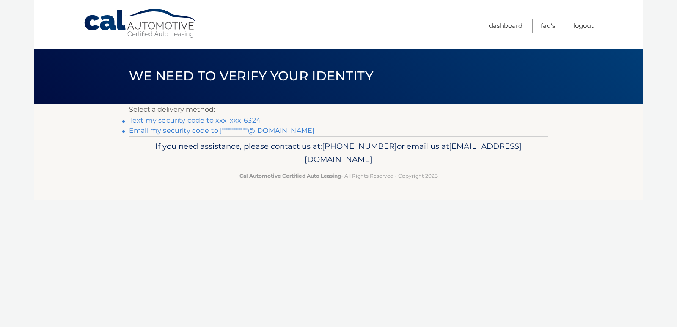  What do you see at coordinates (195, 120) in the screenshot?
I see `a: Text my security code to xxx-xxx-6324` at bounding box center [195, 120].